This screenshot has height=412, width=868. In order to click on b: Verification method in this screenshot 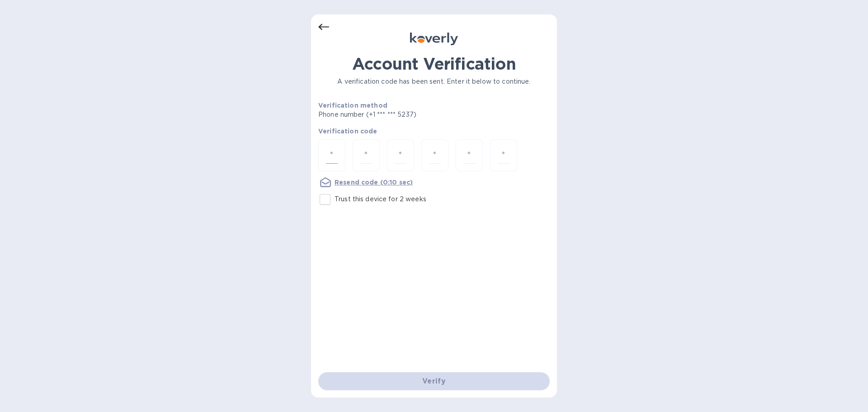, I will do `click(353, 105)`.